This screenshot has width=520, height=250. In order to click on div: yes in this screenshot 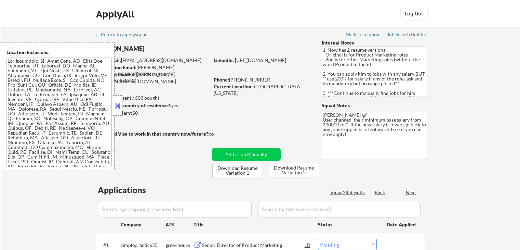, I will do `click(151, 105)`.